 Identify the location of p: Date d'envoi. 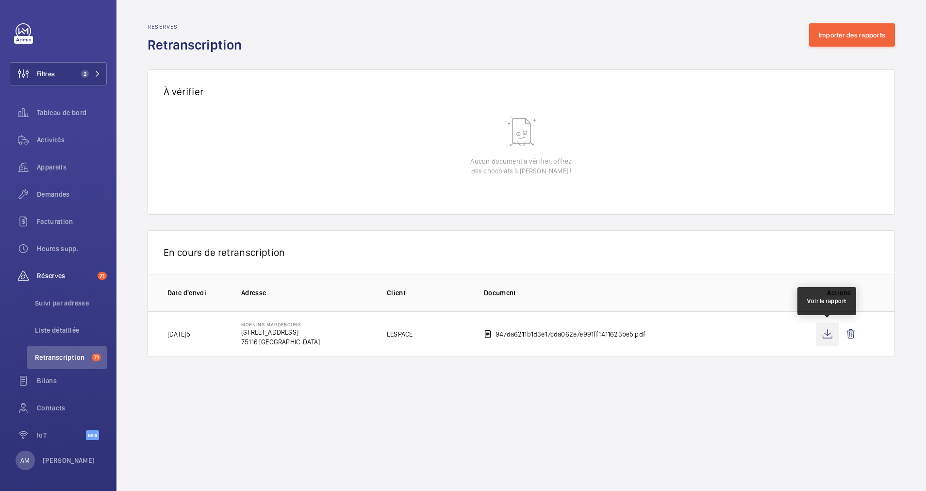
(197, 293).